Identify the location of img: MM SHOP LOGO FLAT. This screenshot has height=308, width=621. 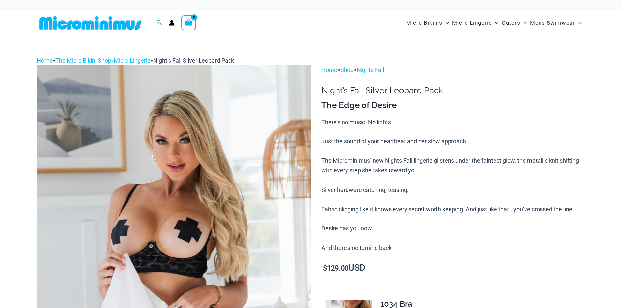
(90, 23).